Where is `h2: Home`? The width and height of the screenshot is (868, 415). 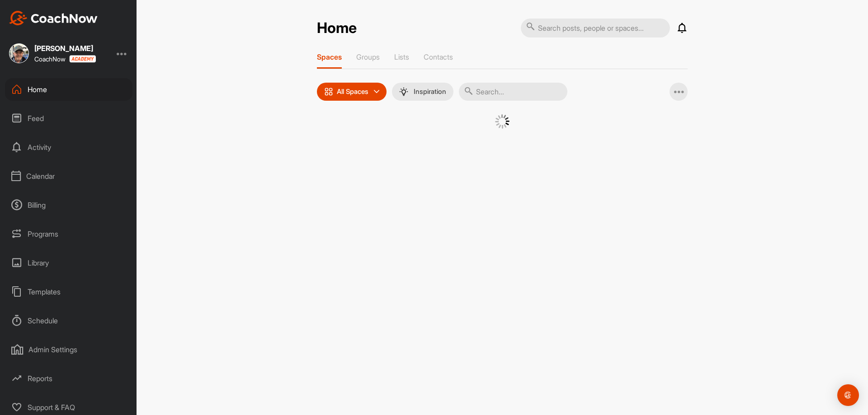
h2: Home is located at coordinates (336, 28).